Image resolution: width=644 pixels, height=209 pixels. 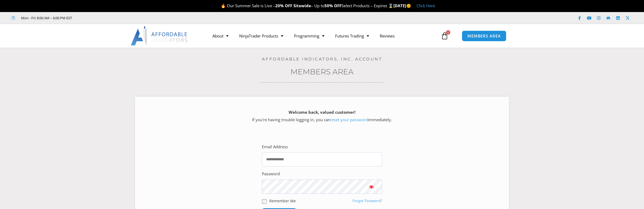 I want to click on span: MEMBERS AREA, so click(x=484, y=36).